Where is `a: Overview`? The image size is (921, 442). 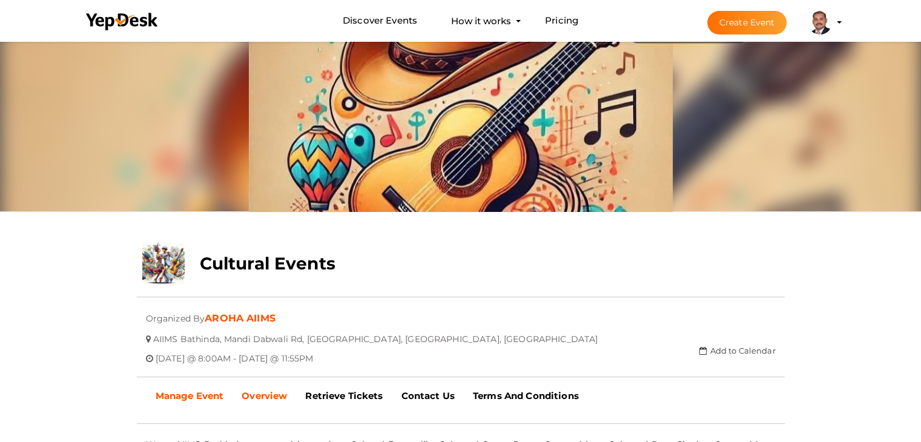
a: Overview is located at coordinates (264, 396).